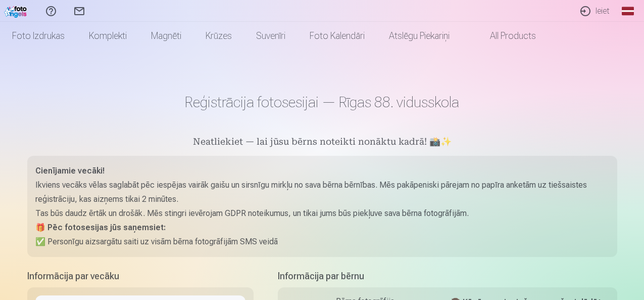 The image size is (644, 300). Describe the element at coordinates (322, 192) in the screenshot. I see `p: Ikviens vecāks vēlas saglabāt pēc iespējas vairāk gaišu un sirsnīgu mirkļu no sava bērna bērnības...` at that location.